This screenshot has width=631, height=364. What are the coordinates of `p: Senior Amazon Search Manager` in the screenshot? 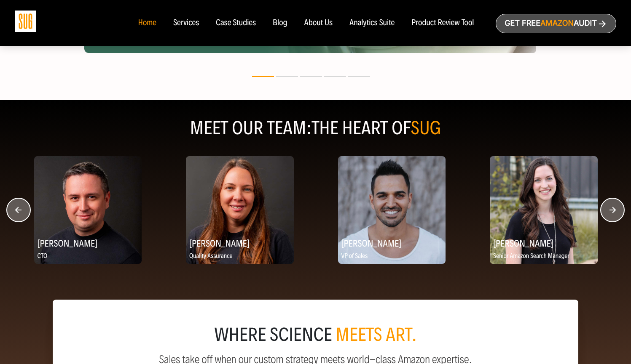 It's located at (544, 257).